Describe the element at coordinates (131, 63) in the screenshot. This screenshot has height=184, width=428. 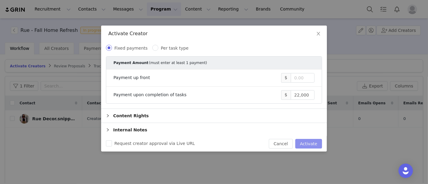
I see `div: Payment Amount` at that location.